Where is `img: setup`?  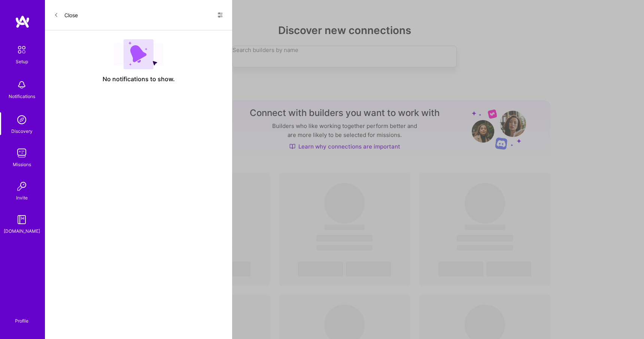 img: setup is located at coordinates (22, 50).